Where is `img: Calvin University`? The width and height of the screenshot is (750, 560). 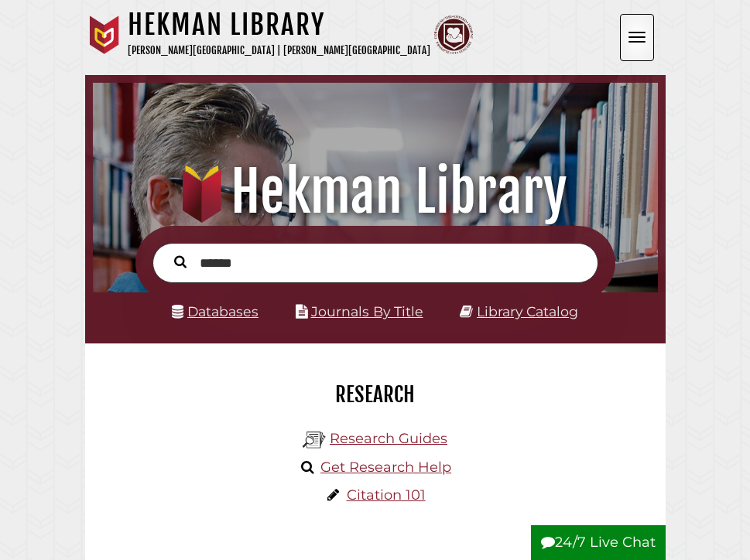 img: Calvin University is located at coordinates (105, 35).